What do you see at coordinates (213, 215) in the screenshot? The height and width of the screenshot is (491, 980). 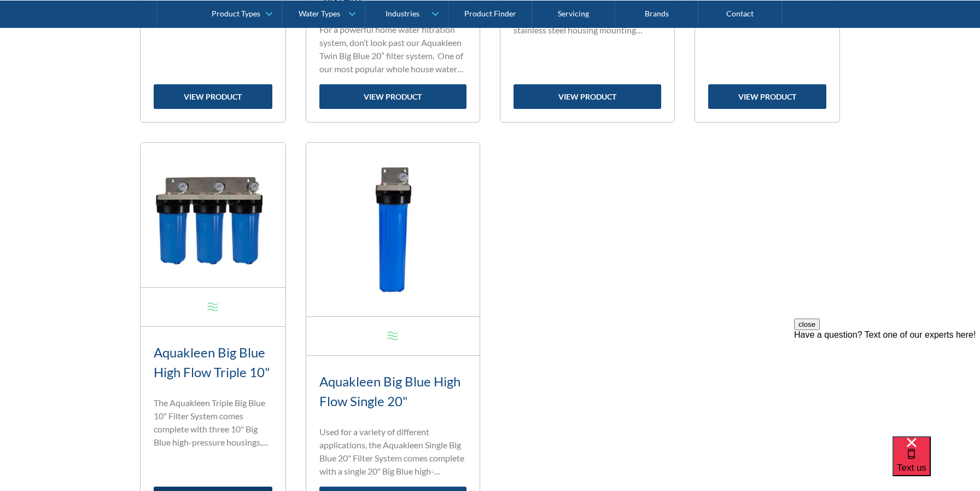 I see `img: Aquakleen Big Blue High Flow Triple 10"` at bounding box center [213, 215].